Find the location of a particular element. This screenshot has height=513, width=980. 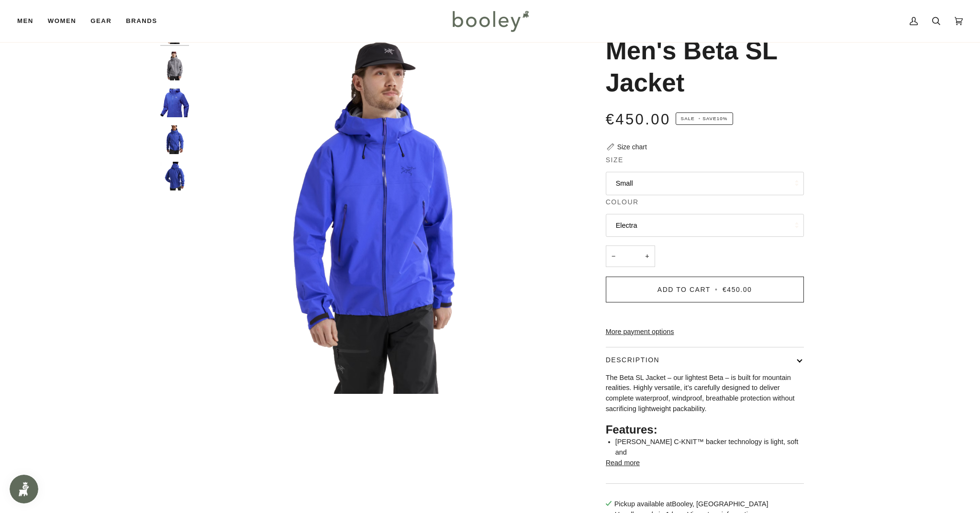

span: Add to Cart is located at coordinates (684, 289).